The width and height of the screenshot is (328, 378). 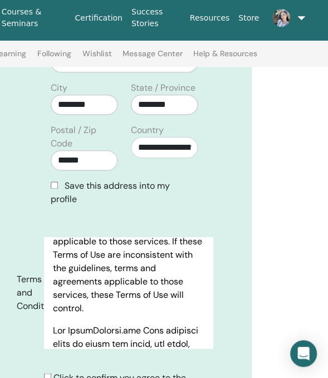 I want to click on img: default.jpg, so click(x=281, y=18).